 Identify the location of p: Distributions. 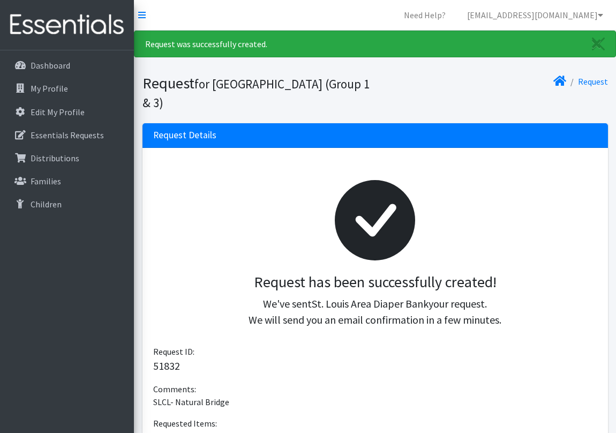
(55, 158).